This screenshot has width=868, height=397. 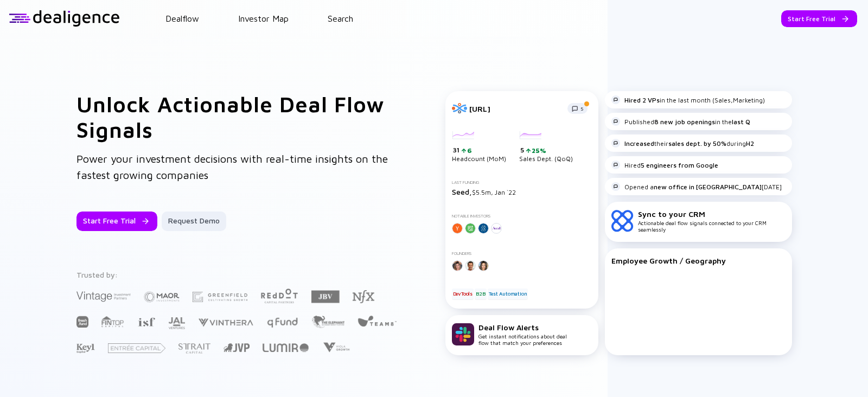 I want to click on div: their during, so click(x=682, y=143).